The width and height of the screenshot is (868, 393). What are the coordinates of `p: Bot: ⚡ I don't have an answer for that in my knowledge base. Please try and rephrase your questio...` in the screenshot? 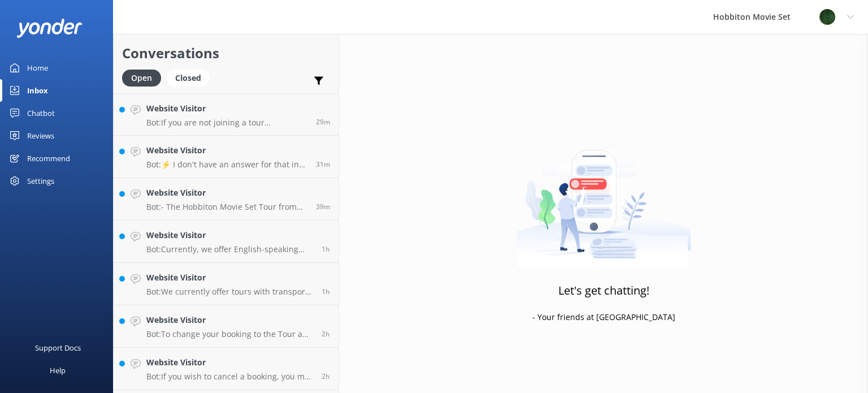 It's located at (227, 165).